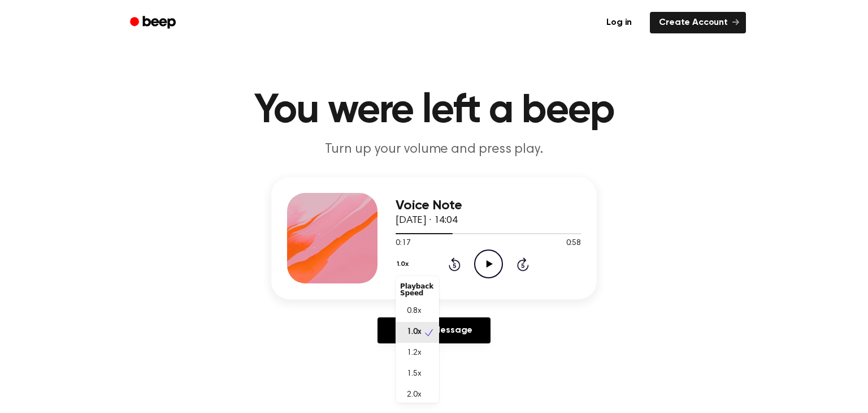  I want to click on span: 0.8x, so click(414, 311).